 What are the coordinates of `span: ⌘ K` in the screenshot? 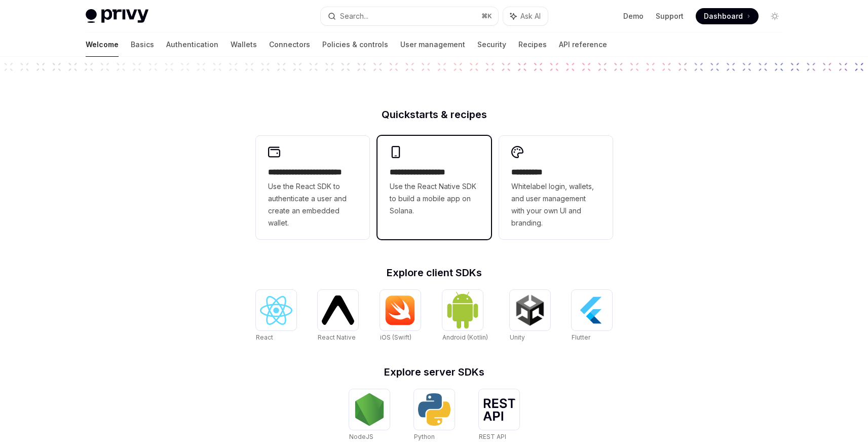 It's located at (486, 16).